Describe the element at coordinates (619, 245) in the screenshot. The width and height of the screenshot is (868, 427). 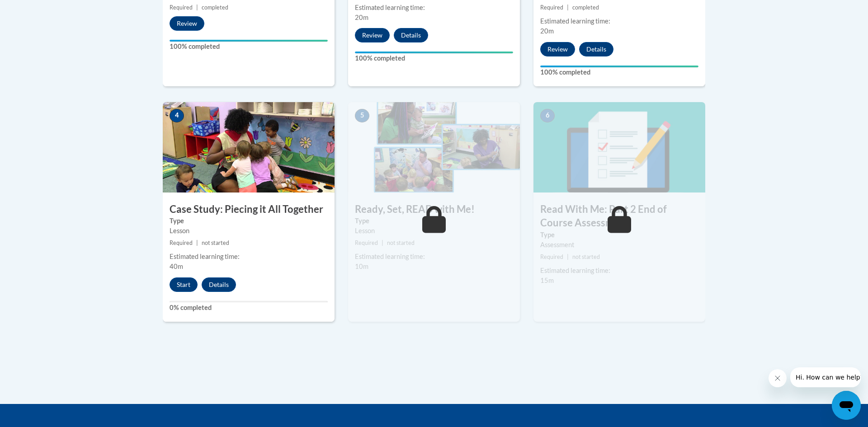
I see `div: Assessment` at that location.